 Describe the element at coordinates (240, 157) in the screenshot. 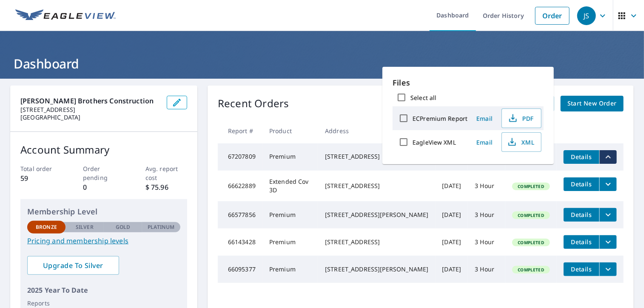

I see `td: 67207809` at that location.